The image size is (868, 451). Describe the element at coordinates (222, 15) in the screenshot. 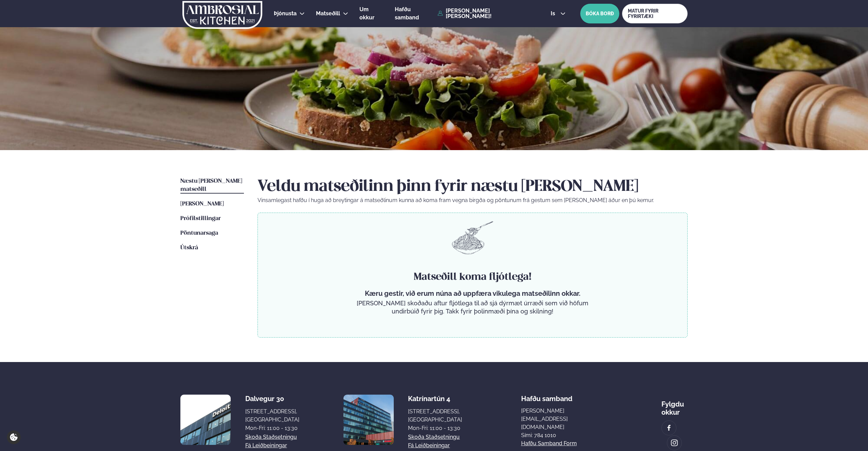

I see `img: logo` at that location.